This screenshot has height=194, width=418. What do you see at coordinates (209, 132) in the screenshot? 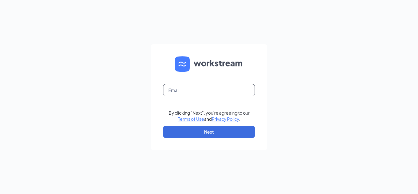
I see `button: Next` at bounding box center [209, 132].